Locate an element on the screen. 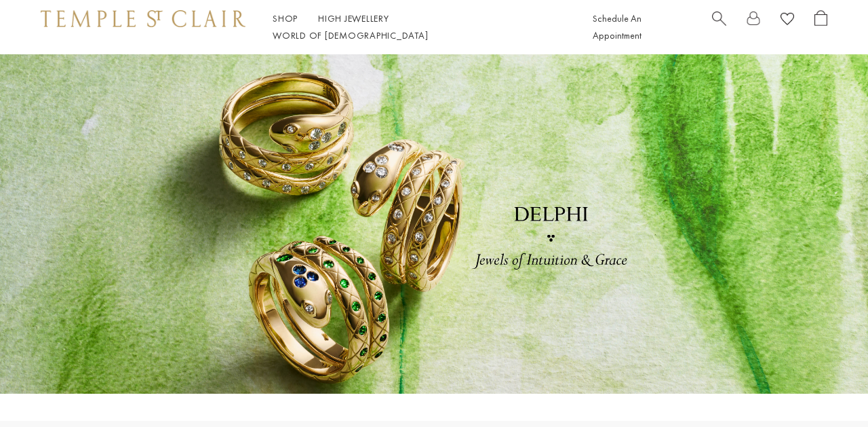  a: Schedule An Appointment is located at coordinates (617, 26).